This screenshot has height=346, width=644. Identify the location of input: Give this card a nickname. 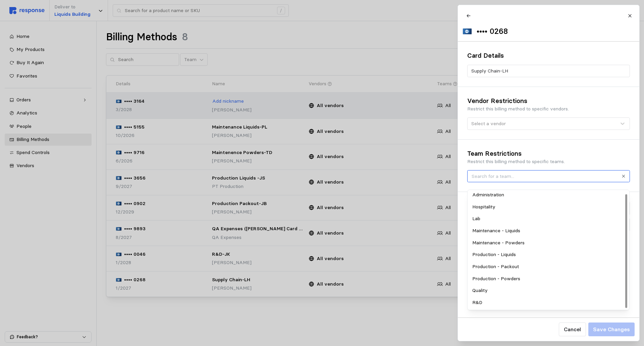
(548, 71).